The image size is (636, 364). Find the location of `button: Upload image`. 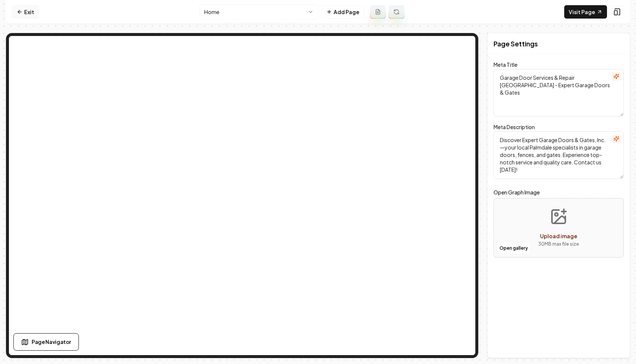

button: Upload image is located at coordinates (559, 228).